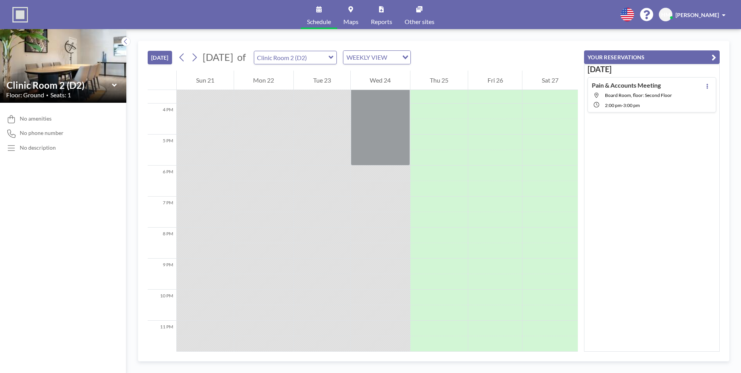 The height and width of the screenshot is (373, 741). What do you see at coordinates (60, 95) in the screenshot?
I see `span: Seats: 1` at bounding box center [60, 95].